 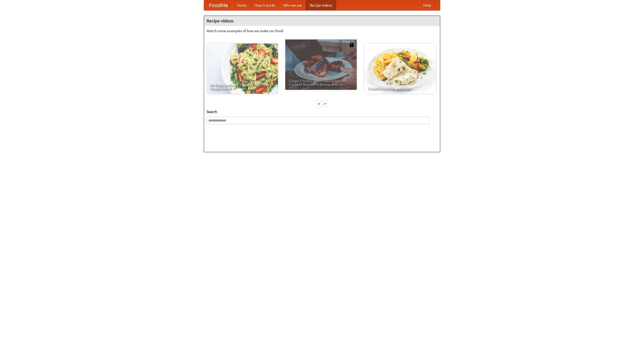 What do you see at coordinates (321, 5) in the screenshot?
I see `a: Recipe videos` at bounding box center [321, 5].